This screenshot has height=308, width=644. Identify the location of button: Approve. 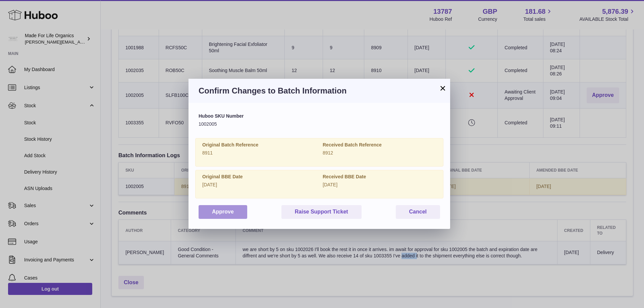
(223, 212).